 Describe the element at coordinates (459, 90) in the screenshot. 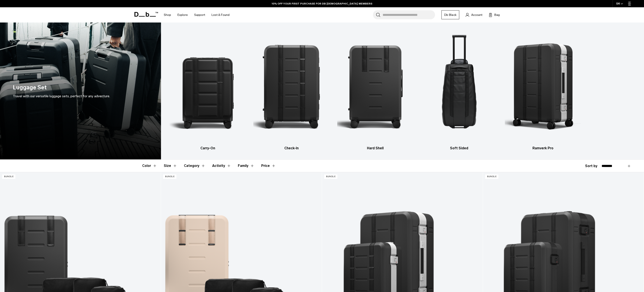

I see `a: Db Soft Sided` at that location.